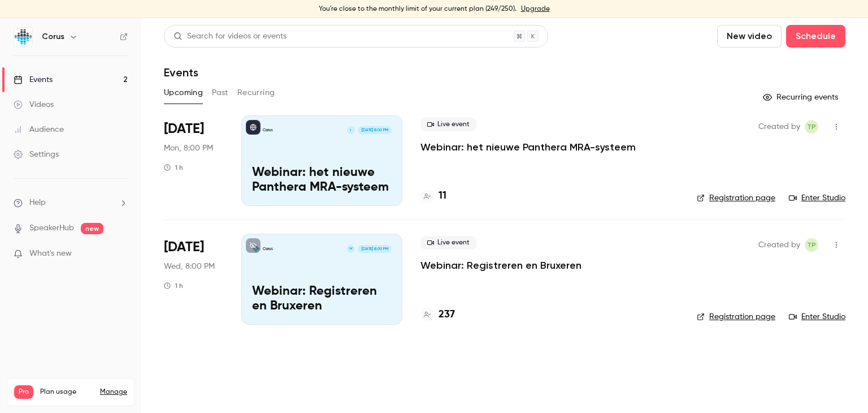 This screenshot has height=413, width=868. Describe the element at coordinates (183, 93) in the screenshot. I see `button: Upcoming` at that location.